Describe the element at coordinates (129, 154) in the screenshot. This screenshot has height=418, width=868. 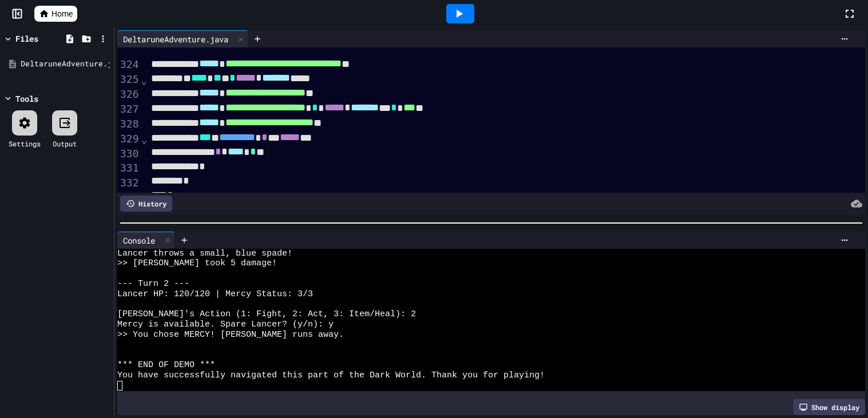
I see `div: 330` at that location.